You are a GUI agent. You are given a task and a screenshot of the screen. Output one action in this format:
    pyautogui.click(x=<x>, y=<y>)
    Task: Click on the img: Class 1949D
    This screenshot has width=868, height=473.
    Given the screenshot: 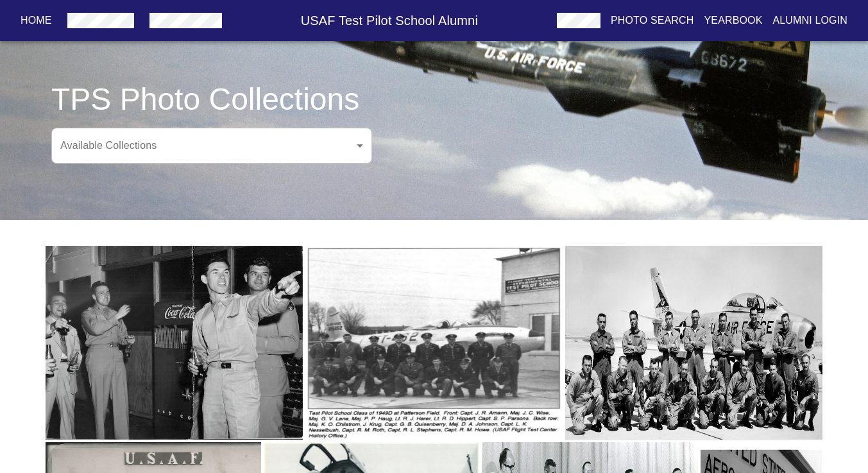 What is the action you would take?
    pyautogui.click(x=434, y=342)
    